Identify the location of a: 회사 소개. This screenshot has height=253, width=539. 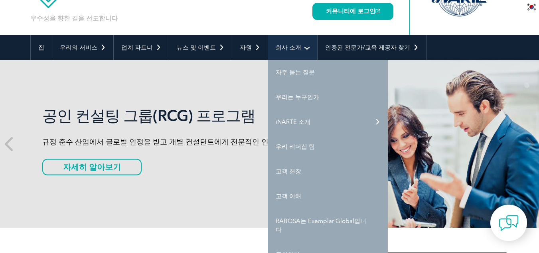
(293, 48).